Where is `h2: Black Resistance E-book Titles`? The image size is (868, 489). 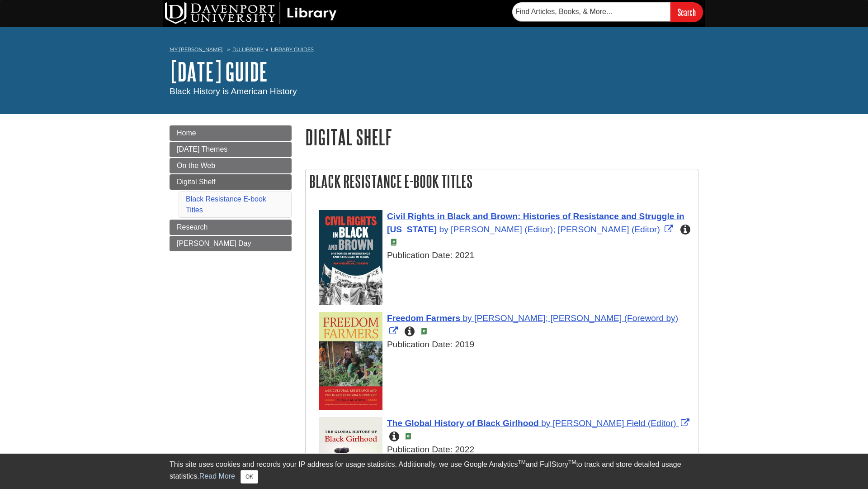 h2: Black Resistance E-book Titles is located at coordinates (502, 181).